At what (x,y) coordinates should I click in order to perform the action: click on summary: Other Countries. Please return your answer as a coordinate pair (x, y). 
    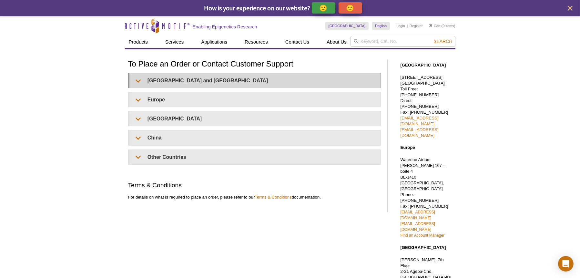
    Looking at the image, I should click on (255, 157).